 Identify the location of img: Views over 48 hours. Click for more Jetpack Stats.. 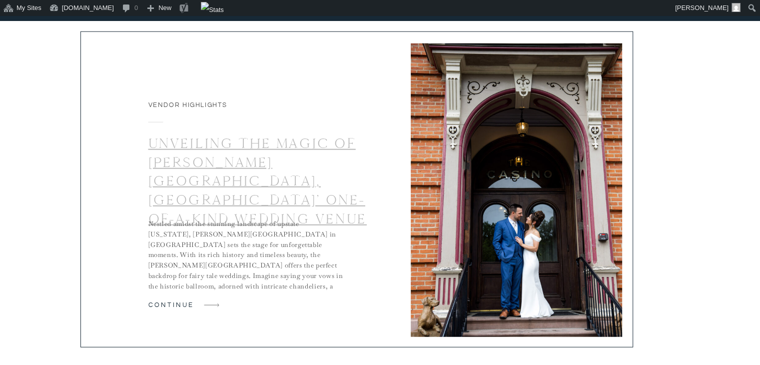
(212, 10).